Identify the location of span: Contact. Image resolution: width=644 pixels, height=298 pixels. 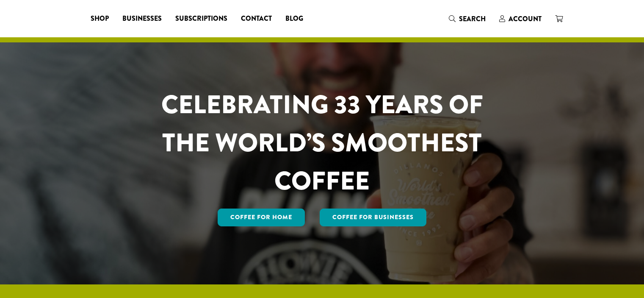
(256, 18).